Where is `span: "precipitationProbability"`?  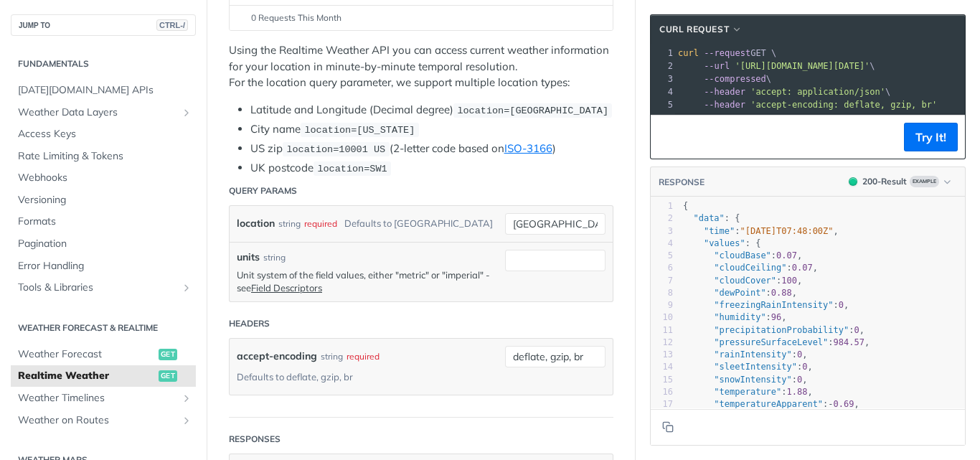
span: "precipitationProbability" is located at coordinates (781, 330).